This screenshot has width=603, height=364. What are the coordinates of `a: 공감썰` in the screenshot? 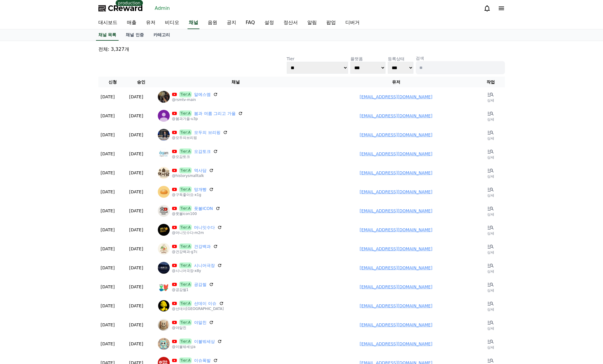 It's located at (201, 285).